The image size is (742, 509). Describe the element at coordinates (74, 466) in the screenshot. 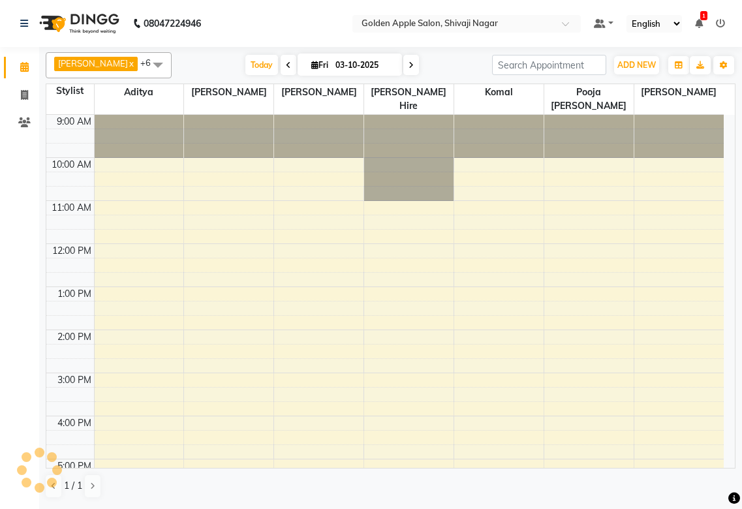

I see `div: 5:00 PM` at that location.